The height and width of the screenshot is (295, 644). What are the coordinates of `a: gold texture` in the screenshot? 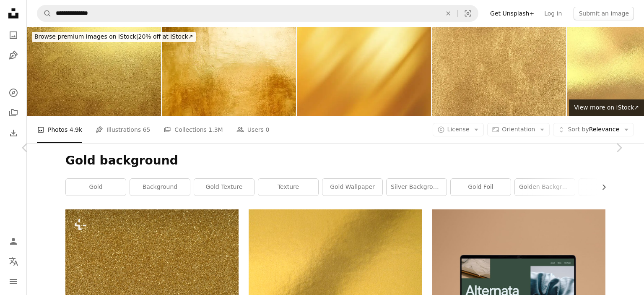 It's located at (224, 187).